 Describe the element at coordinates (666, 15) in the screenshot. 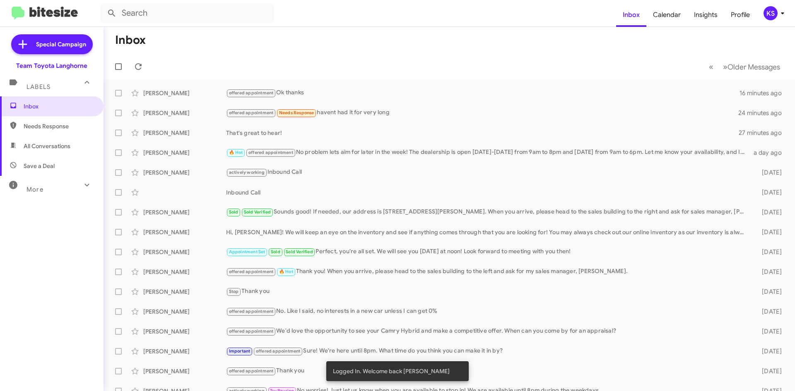

I see `a: Calendar` at that location.